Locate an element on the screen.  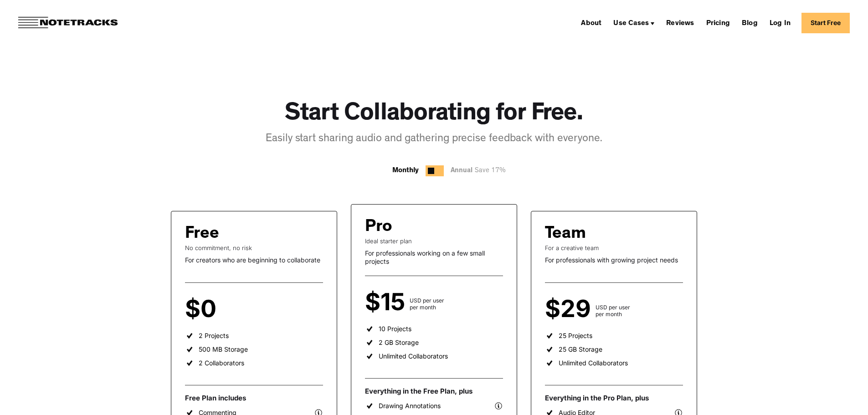
div: $15 is located at coordinates (387, 302).